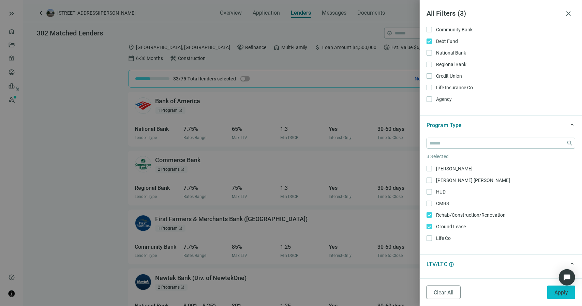 The width and height of the screenshot is (582, 306). Describe the element at coordinates (501, 157) in the screenshot. I see `article: 3 Selected` at that location.